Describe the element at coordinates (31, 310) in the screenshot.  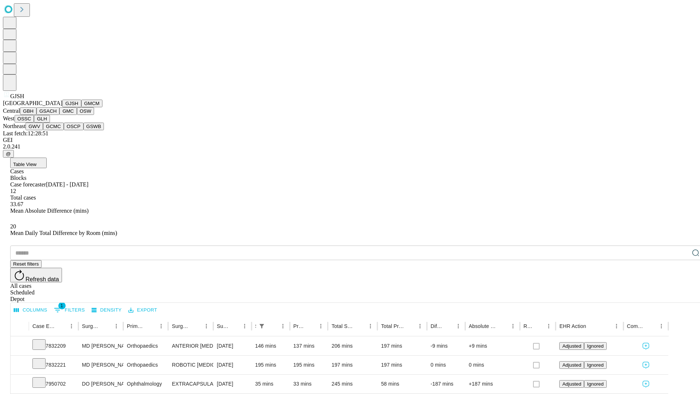
I see `button: Select columns` at that location.